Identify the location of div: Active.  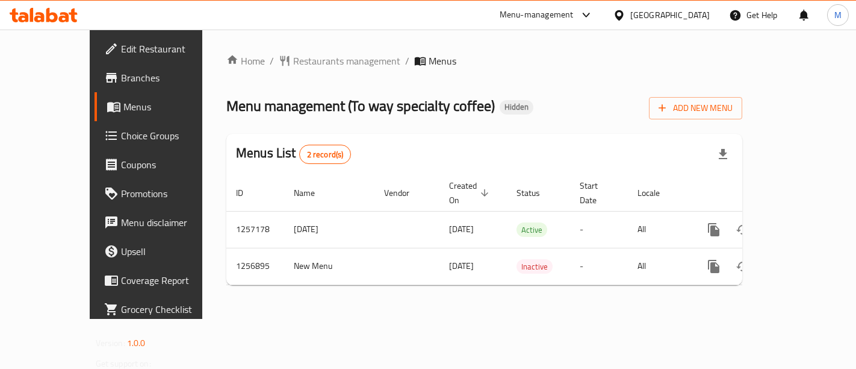
(532, 229).